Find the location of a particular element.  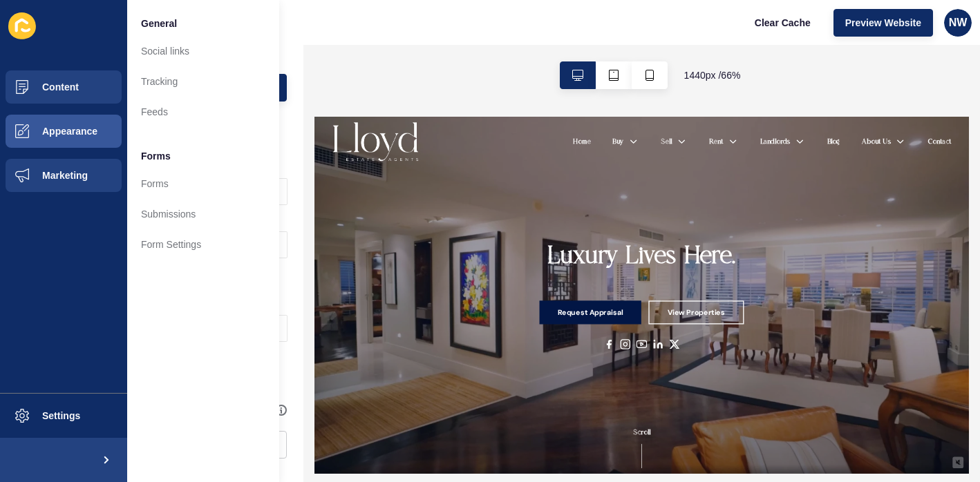

a: Submissions is located at coordinates (203, 214).